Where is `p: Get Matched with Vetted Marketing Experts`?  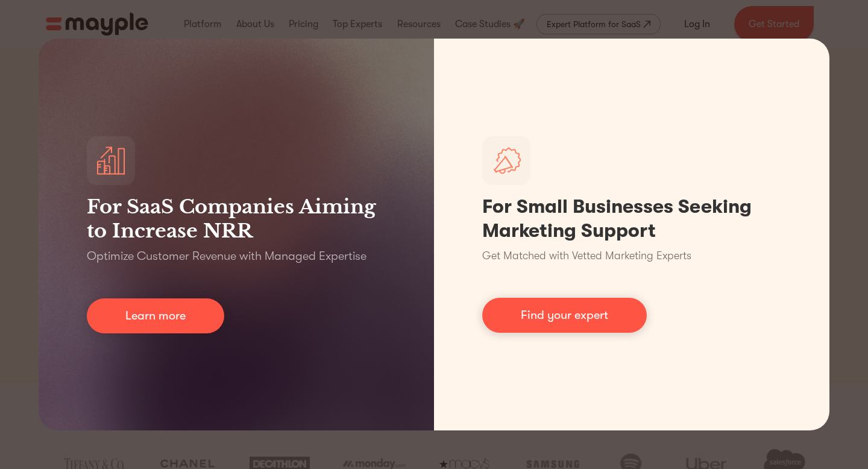 p: Get Matched with Vetted Marketing Experts is located at coordinates (587, 256).